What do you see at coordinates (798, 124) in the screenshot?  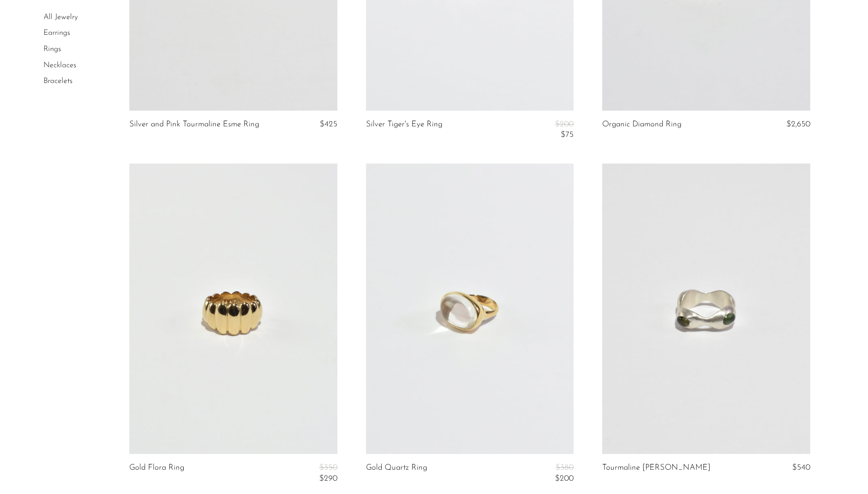 I see `span: $2,650` at bounding box center [798, 124].